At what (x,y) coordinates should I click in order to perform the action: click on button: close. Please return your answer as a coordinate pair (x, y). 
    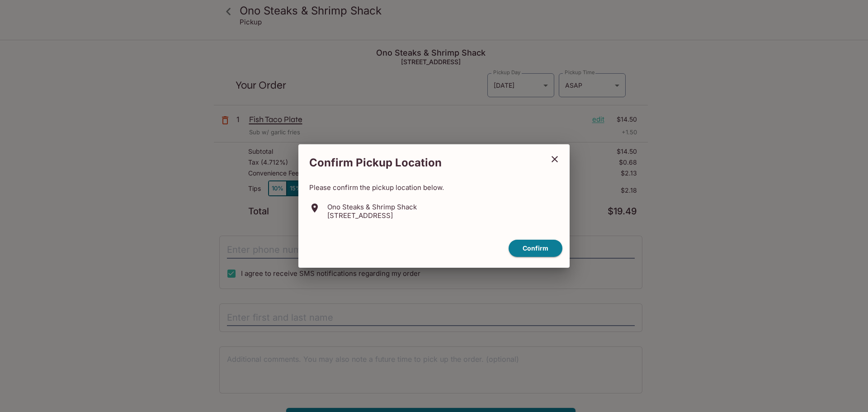
    Looking at the image, I should click on (555, 160).